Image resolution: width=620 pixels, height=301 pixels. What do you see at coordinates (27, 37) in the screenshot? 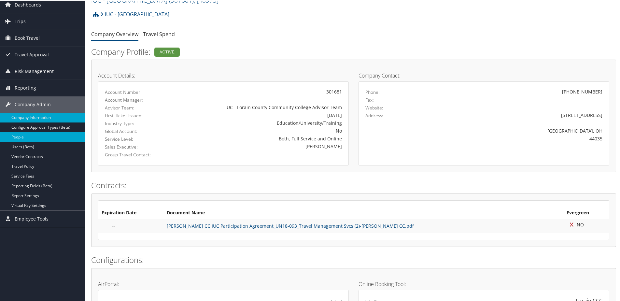
I see `span: Book Travel` at bounding box center [27, 37].